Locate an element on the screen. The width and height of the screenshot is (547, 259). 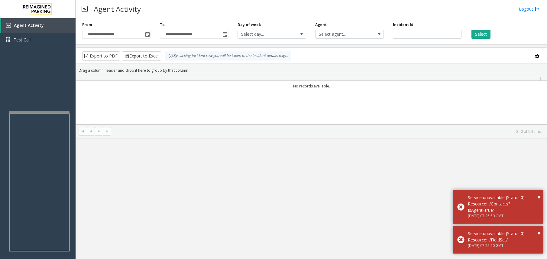
button: Export to Excel is located at coordinates (141, 56).